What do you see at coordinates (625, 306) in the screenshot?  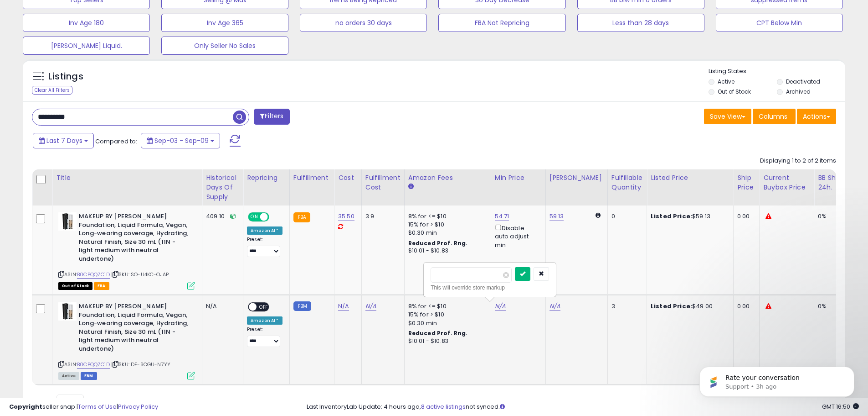 I see `div: 3` at bounding box center [625, 306].